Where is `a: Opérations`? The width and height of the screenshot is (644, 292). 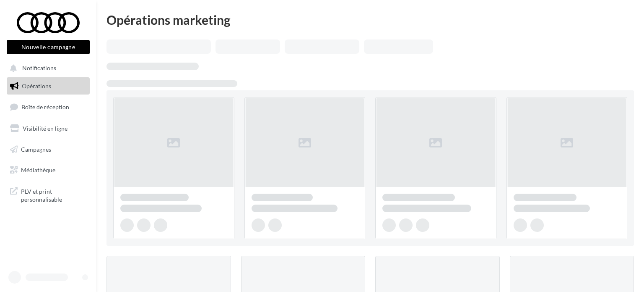 a: Opérations is located at coordinates (48, 86).